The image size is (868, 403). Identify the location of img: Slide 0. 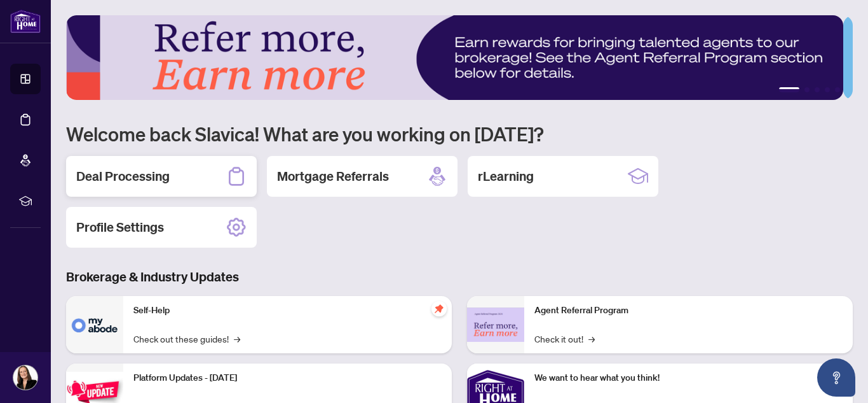
(455, 57).